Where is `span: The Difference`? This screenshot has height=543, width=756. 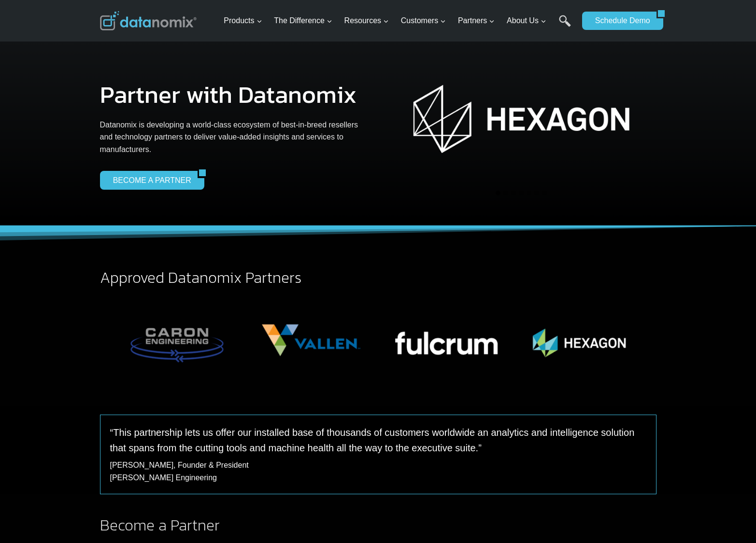
span: The Difference is located at coordinates (303, 21).